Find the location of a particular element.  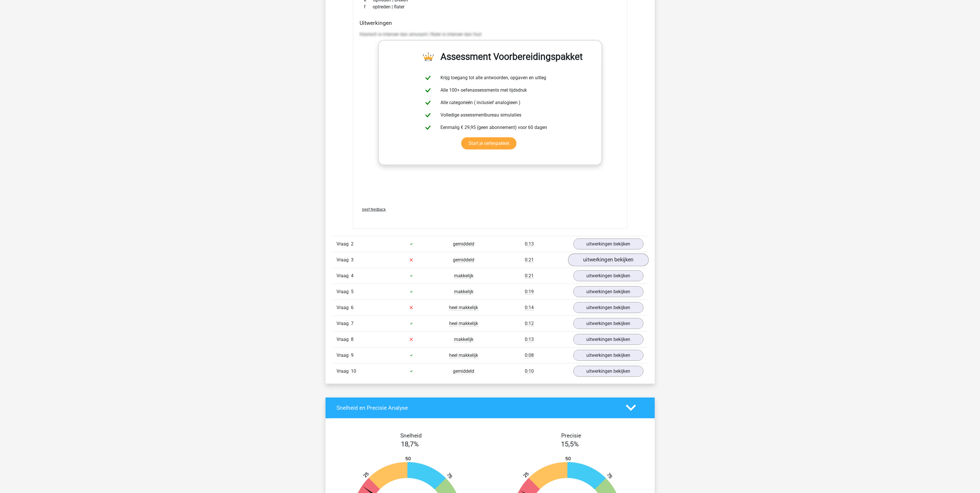

span: 5 is located at coordinates (353, 291).